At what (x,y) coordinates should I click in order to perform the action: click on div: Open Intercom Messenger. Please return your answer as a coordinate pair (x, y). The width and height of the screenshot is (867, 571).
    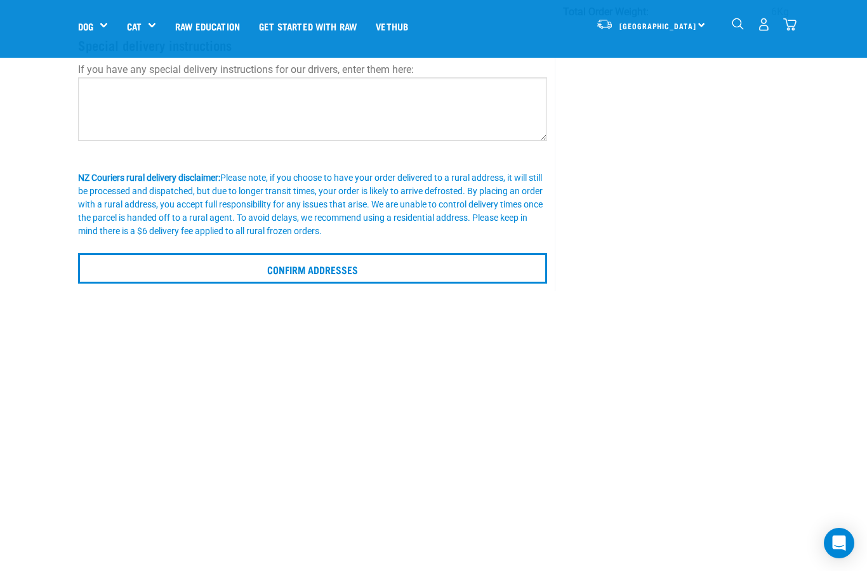
    Looking at the image, I should click on (839, 543).